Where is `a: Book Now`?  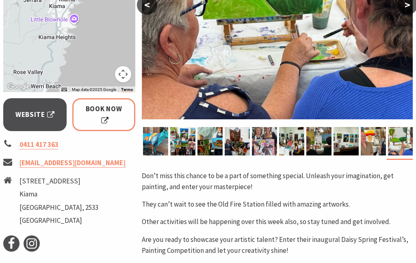 a: Book Now is located at coordinates (104, 115).